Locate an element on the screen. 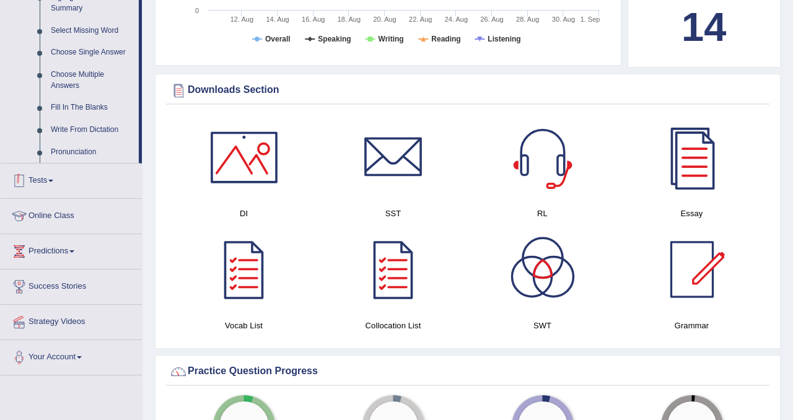  tspan: 26. Aug is located at coordinates (491, 19).